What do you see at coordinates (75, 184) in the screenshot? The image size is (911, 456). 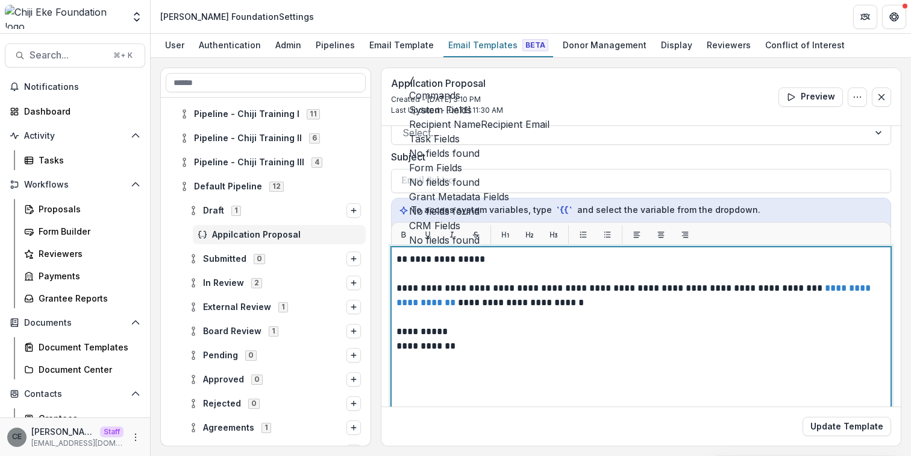 I see `button: Open Workflows` at bounding box center [75, 184].